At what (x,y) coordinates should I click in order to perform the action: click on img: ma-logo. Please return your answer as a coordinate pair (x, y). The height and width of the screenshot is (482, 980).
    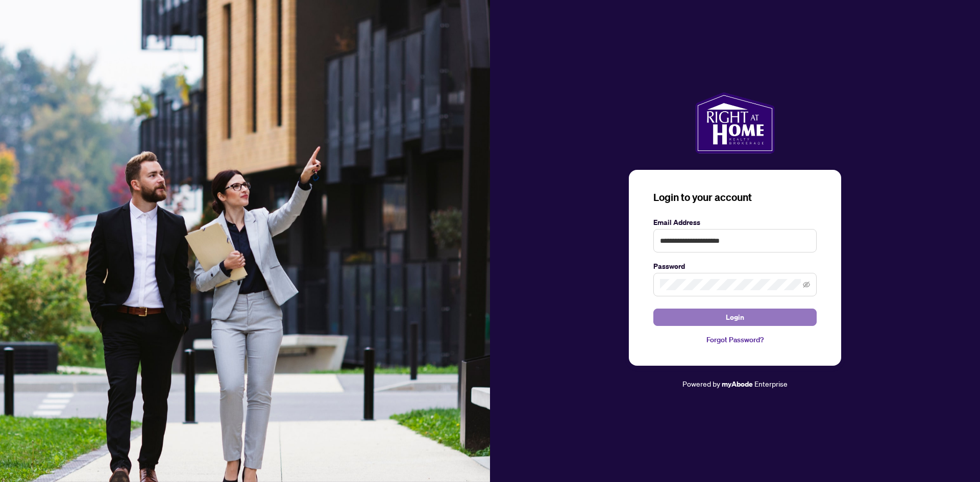
    Looking at the image, I should click on (734, 123).